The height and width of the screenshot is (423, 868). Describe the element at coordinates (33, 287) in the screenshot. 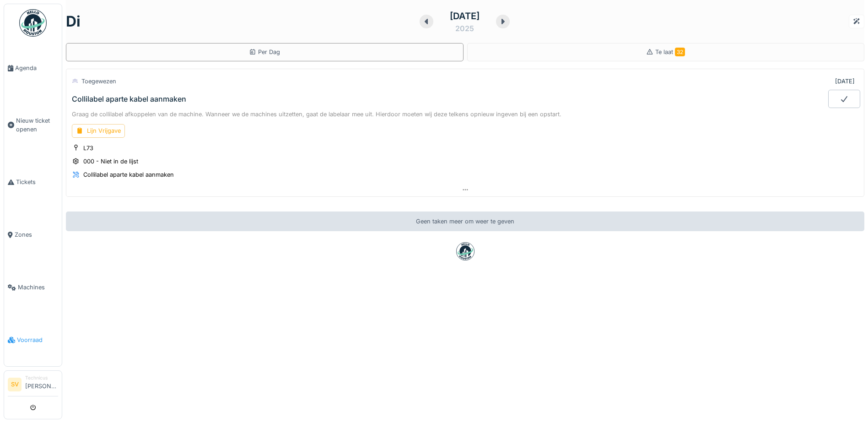

I see `a: Machines` at that location.